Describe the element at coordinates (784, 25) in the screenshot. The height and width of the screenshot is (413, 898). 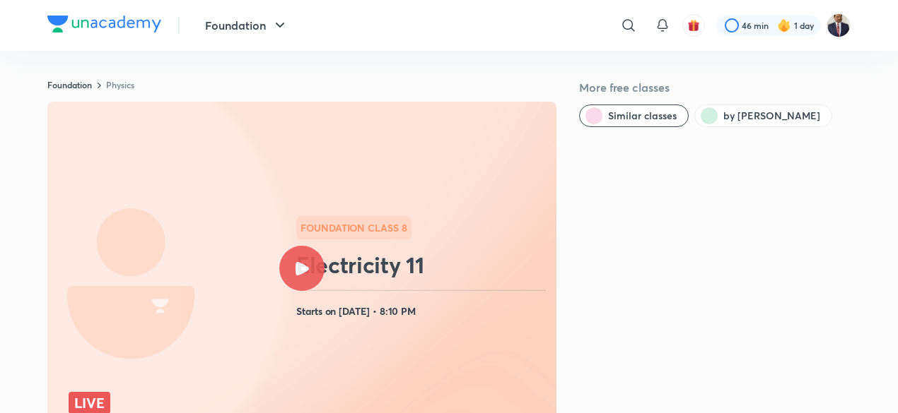
I see `img: streak` at that location.